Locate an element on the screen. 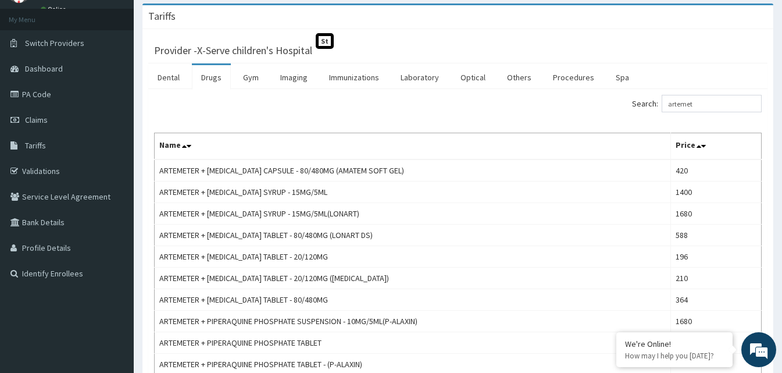 The height and width of the screenshot is (373, 782). span: Switch Providers is located at coordinates (55, 43).